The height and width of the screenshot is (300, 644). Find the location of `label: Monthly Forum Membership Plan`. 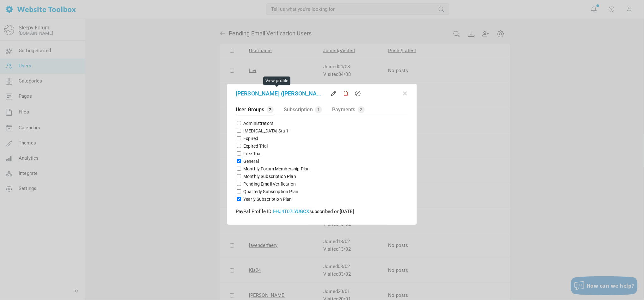

label: Monthly Forum Membership Plan is located at coordinates (277, 169).